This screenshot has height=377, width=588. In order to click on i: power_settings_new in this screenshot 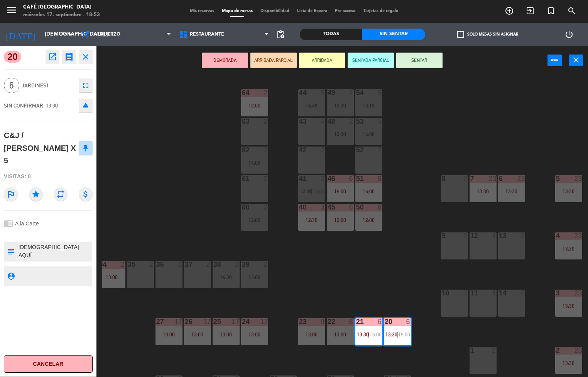, I will do `click(569, 35)`.